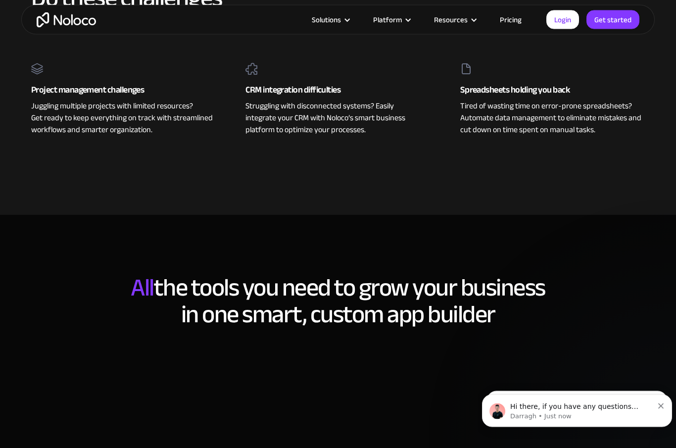 Image resolution: width=676 pixels, height=448 pixels. Describe the element at coordinates (19, 38) in the screenshot. I see `img: Profile image for Darragh` at that location.